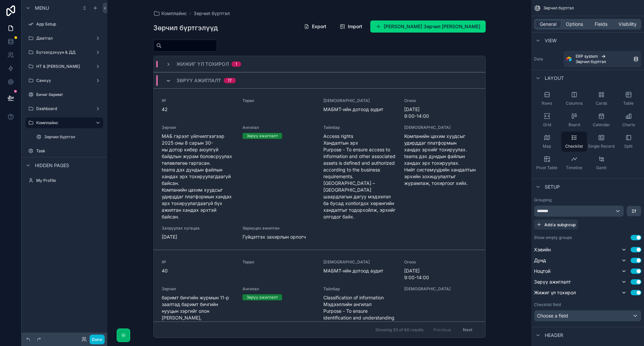  What do you see at coordinates (174, 14) in the screenshot?
I see `span: Комплайнс` at bounding box center [174, 14].